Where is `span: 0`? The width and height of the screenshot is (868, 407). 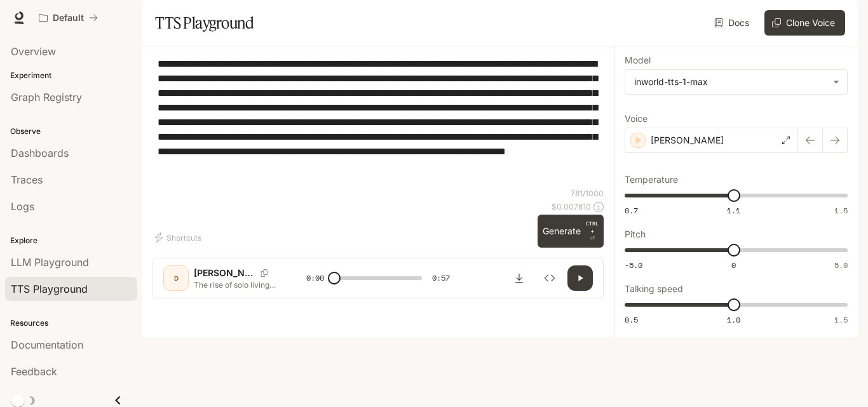 span: 0 is located at coordinates (733, 265).